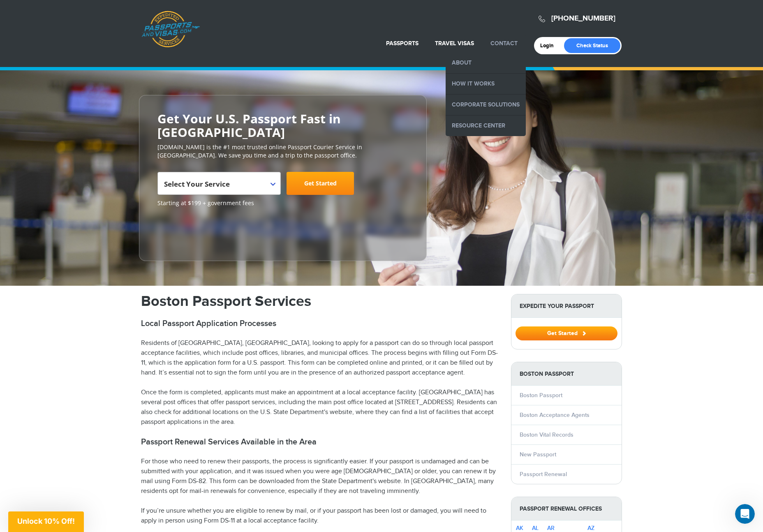 This screenshot has height=532, width=763. Describe the element at coordinates (46, 522) in the screenshot. I see `div: Unlock 10% Off!` at that location.